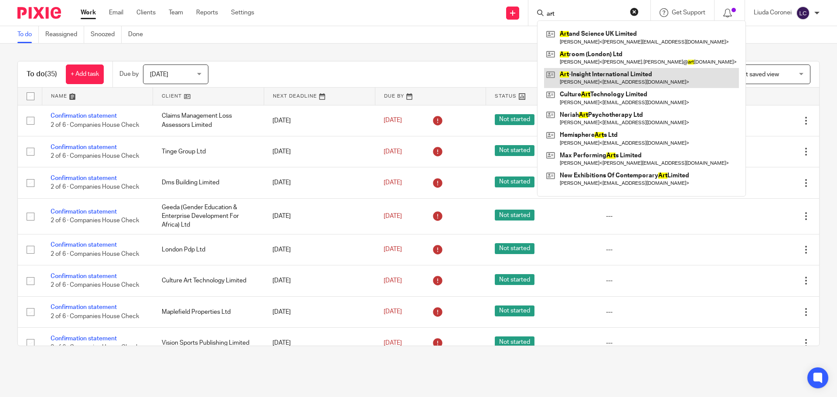  What do you see at coordinates (772, 13) in the screenshot?
I see `p: Liuda Coronei` at bounding box center [772, 13].